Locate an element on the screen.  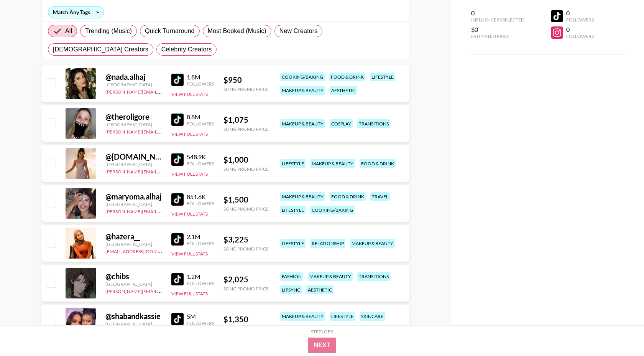
div: $ 1,000 is located at coordinates (246, 160).